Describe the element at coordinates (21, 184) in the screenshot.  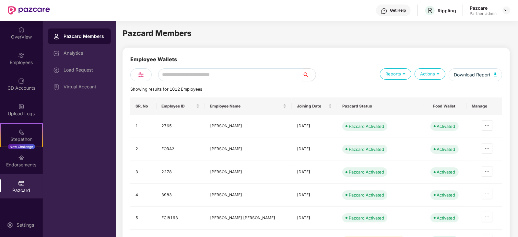
I see `img: svg+xml;base64,PHN2ZyBpZD0iUGF6Y2FyZCIgeG1sbnM9Imh0dHA6Ly93d3cudzMub3JnLzIwMDAvc3ZnIiB3aWR0aD0iMj...` at that location.